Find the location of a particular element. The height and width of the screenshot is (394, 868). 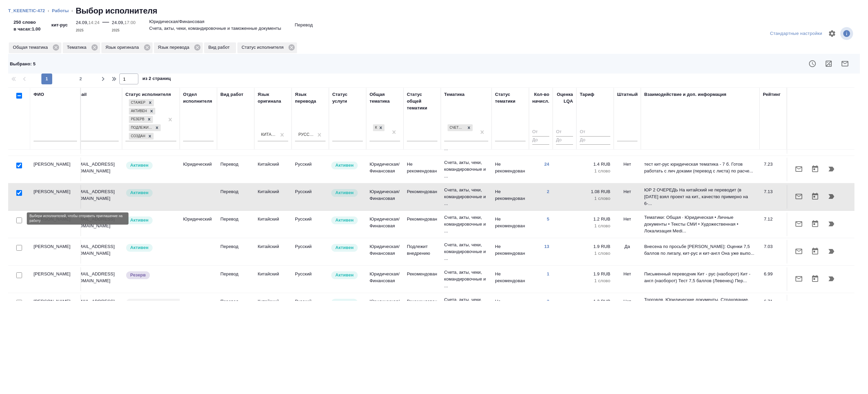

p: Общая тематика is located at coordinates (32, 48).